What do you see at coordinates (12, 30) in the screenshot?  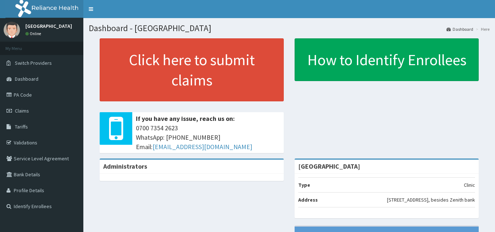 I see `img: User Image` at bounding box center [12, 30].